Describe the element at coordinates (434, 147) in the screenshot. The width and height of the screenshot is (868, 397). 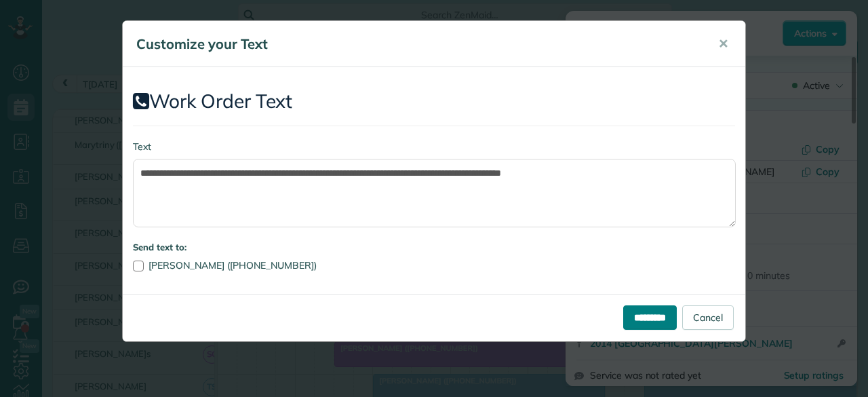
I see `label: Text` at that location.